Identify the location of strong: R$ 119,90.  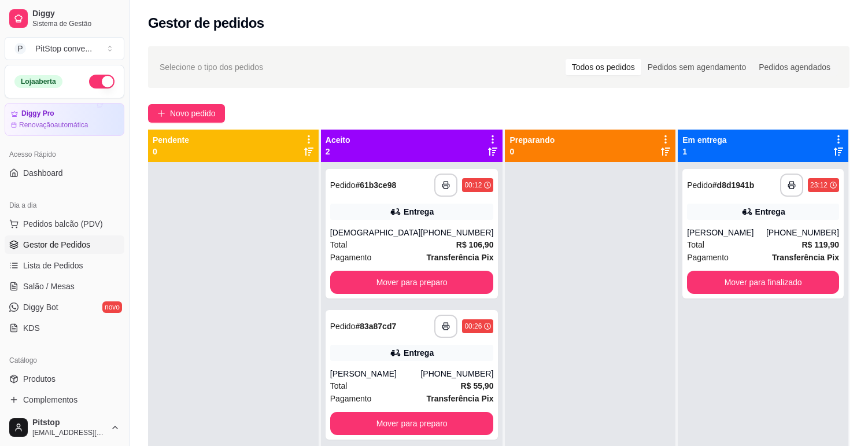
(820, 245).